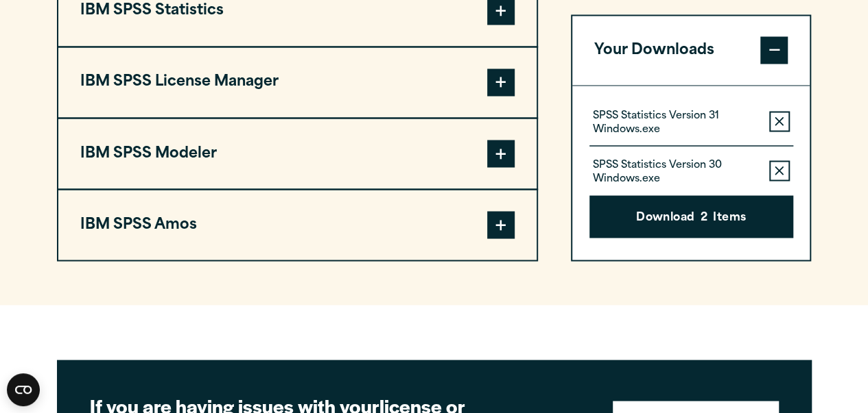 This screenshot has height=413, width=868. What do you see at coordinates (691, 50) in the screenshot?
I see `button: Your Downloads` at bounding box center [691, 50].